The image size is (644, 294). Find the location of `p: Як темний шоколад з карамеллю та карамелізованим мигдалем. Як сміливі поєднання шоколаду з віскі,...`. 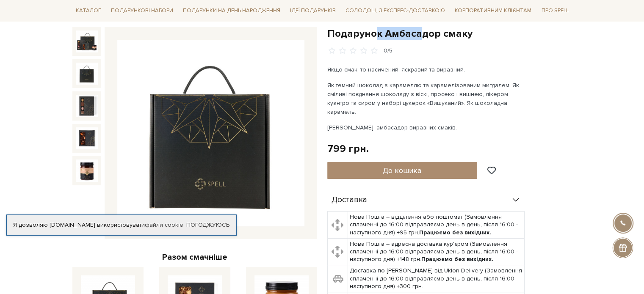

p: Як темний шоколад з карамеллю та карамелізованим мигдалем. Як сміливі поєднання шоколаду з віскі,... is located at coordinates (427, 98).